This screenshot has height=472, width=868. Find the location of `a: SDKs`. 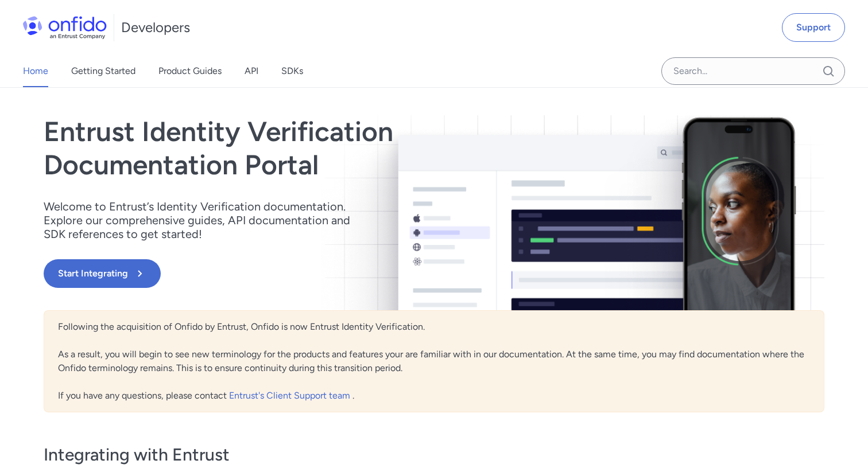

a: SDKs is located at coordinates (292, 71).